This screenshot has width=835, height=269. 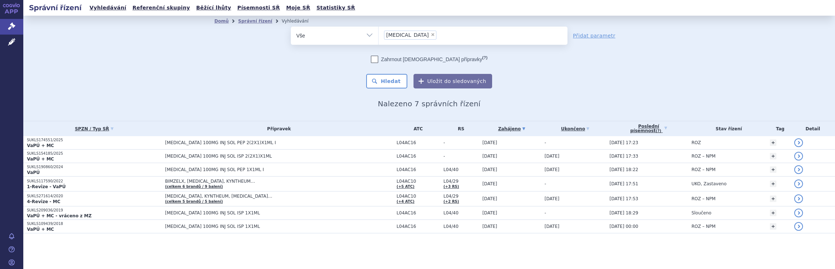 I want to click on th: Stav řízení, so click(x=727, y=129).